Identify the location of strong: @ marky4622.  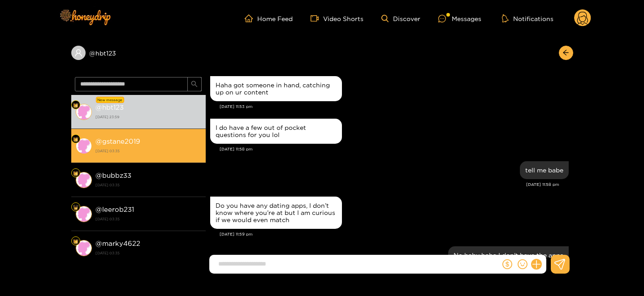
(118, 243).